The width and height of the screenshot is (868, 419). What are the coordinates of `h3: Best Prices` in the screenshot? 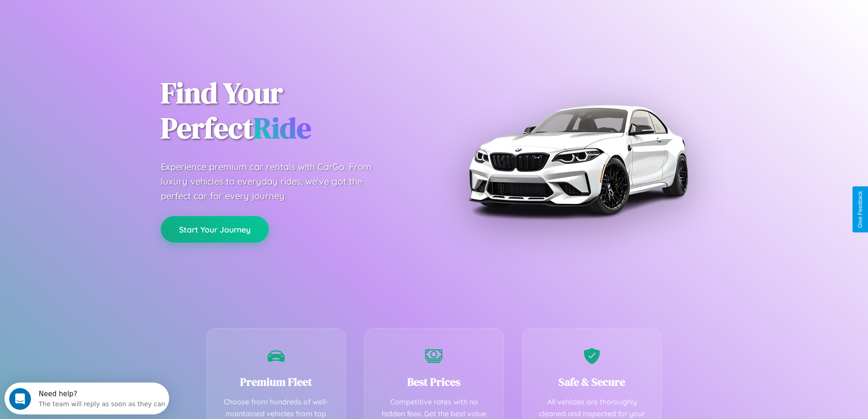 It's located at (434, 381).